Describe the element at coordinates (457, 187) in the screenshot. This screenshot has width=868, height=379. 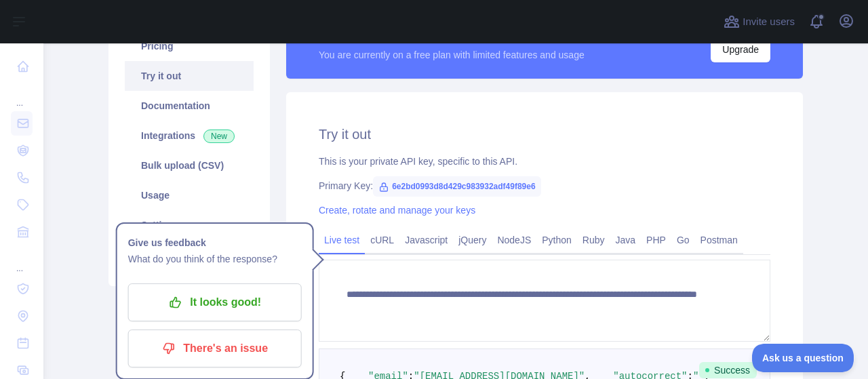
I see `span: 6e2bd0993d8d429c983932adf49f89e6` at that location.